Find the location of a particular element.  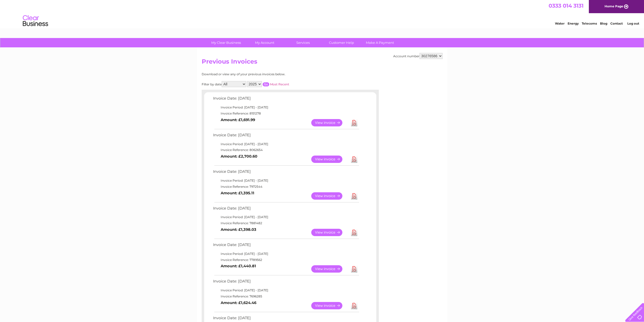

a: Contact is located at coordinates (616, 23).